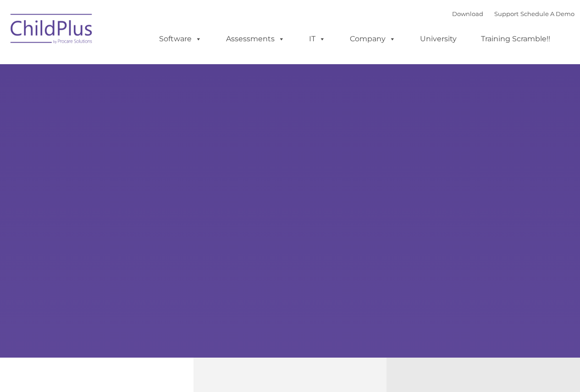  I want to click on a: Download, so click(467, 14).